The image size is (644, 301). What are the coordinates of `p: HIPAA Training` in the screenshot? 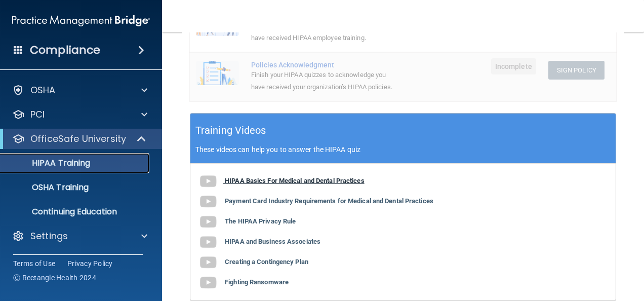 It's located at (48, 163).